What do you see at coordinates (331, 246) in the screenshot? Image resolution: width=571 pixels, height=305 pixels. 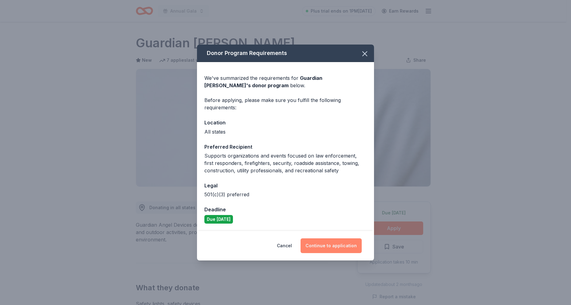 I see `button: Continue to application` at bounding box center [331, 246].